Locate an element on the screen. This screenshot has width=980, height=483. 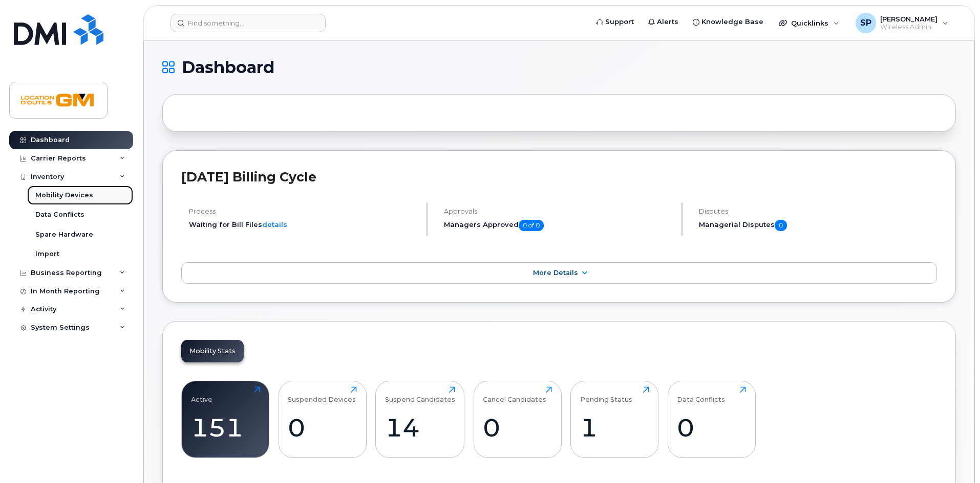
span: 0 is located at coordinates (780, 225).